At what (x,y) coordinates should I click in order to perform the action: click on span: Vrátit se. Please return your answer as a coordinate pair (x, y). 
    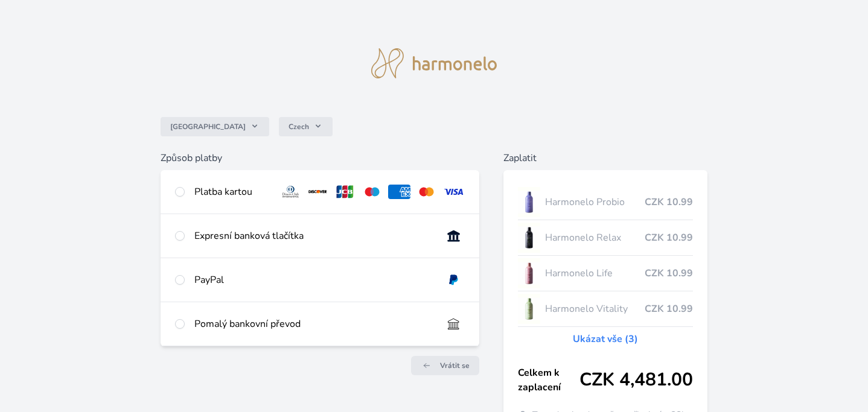
    Looking at the image, I should click on (454, 366).